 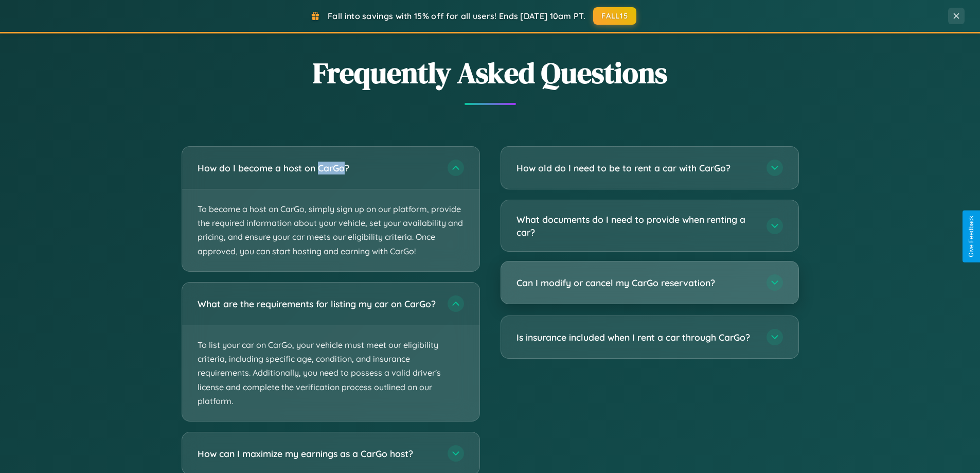 What do you see at coordinates (636, 225) in the screenshot?
I see `h3: What documents do I need to provide when renting a car?` at bounding box center [636, 225].